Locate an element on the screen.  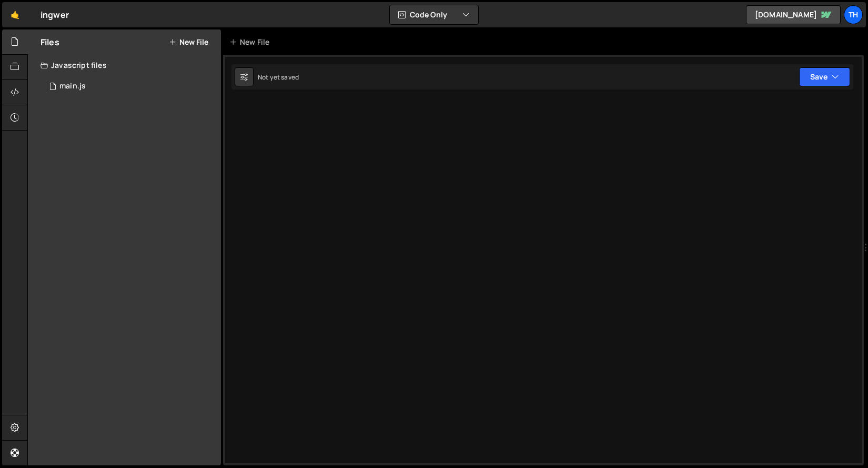
button: Code Only is located at coordinates (434, 15).